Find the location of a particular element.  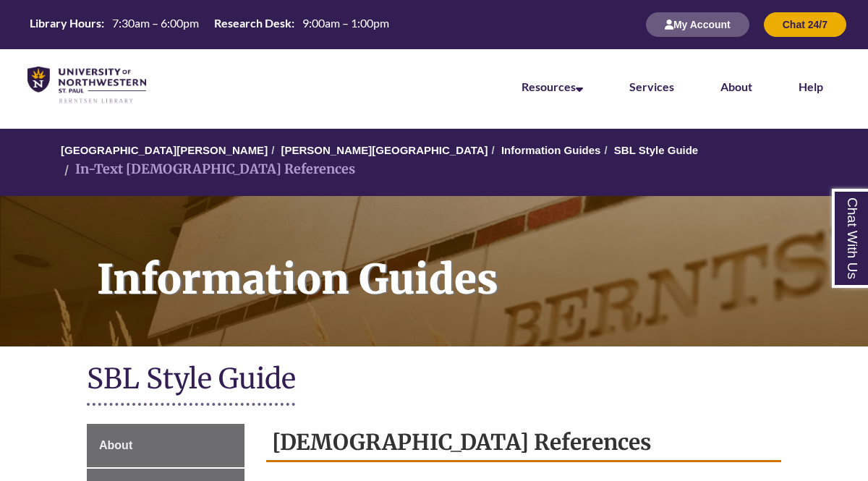

th: Research Desk: is located at coordinates (252, 23).